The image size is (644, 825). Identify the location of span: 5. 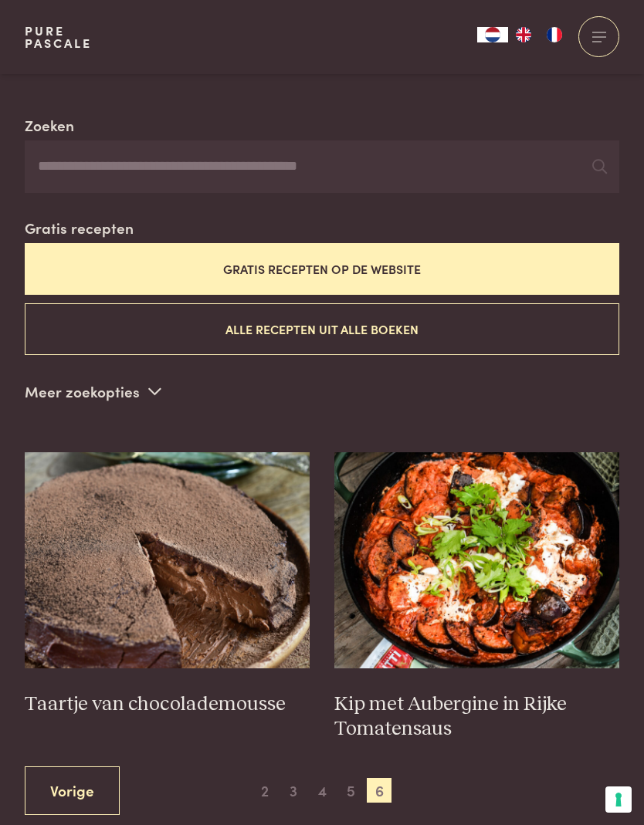
(351, 790).